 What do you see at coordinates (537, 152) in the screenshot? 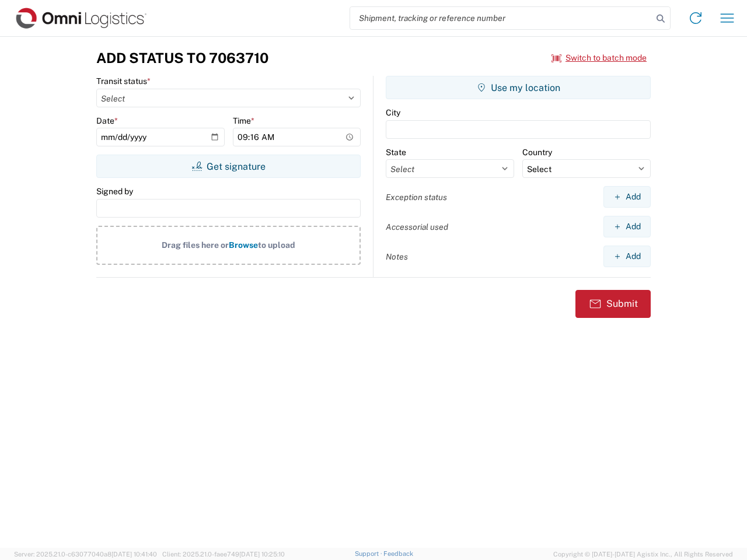
I see `label: Country` at bounding box center [537, 152].